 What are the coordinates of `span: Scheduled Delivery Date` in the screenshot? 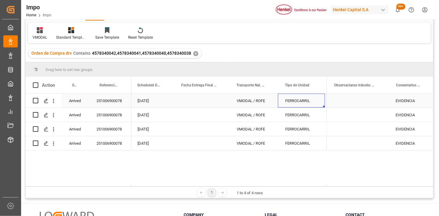 It's located at (149, 85).